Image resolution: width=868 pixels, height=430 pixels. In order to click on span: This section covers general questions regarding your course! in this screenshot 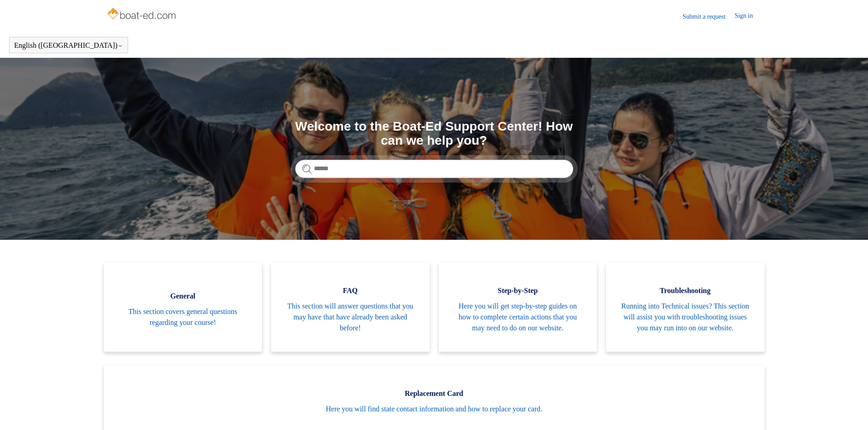, I will do `click(183, 317)`.